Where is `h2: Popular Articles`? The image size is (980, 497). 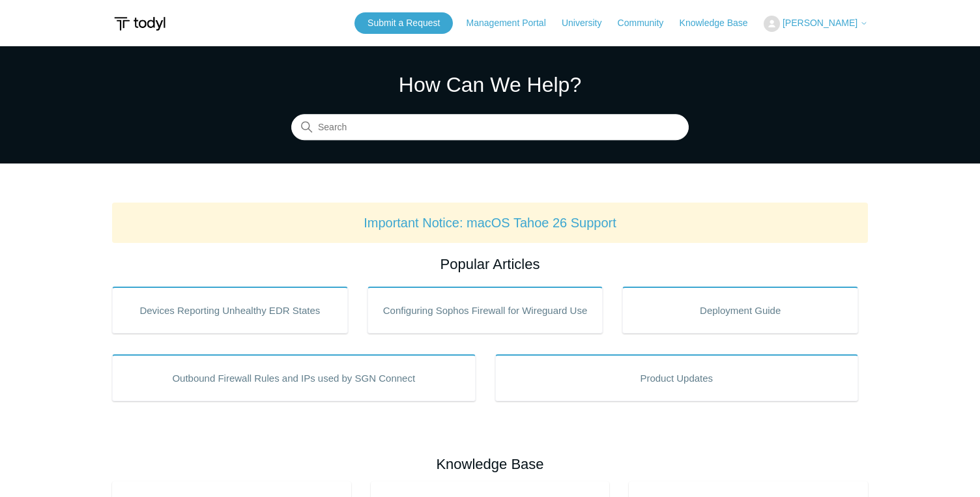
h2: Popular Articles is located at coordinates (490, 264).